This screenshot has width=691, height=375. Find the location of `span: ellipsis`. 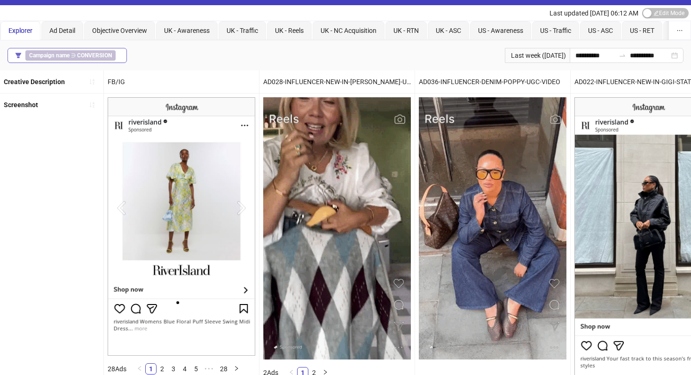

span: ellipsis is located at coordinates (680, 31).